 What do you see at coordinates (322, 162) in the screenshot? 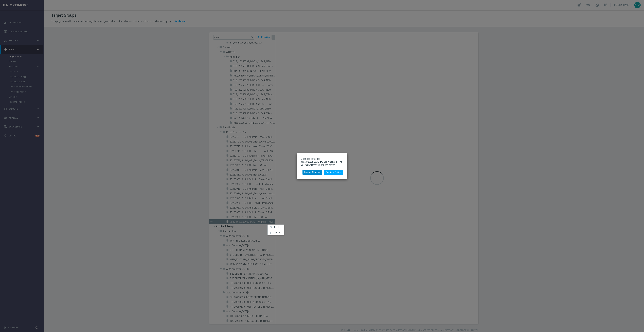
I see `p: Changes to target group have not been saved` at bounding box center [322, 162].